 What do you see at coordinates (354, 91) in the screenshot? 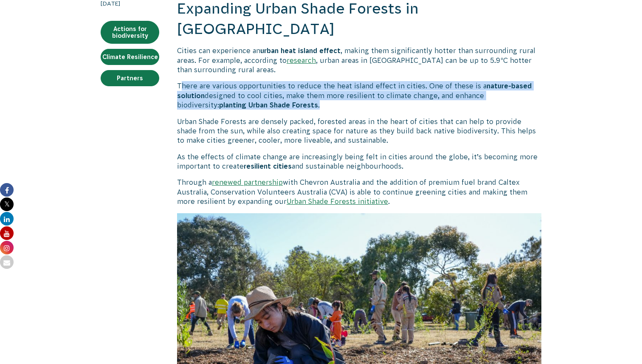
I see `strong: nature-based solution` at bounding box center [354, 91].